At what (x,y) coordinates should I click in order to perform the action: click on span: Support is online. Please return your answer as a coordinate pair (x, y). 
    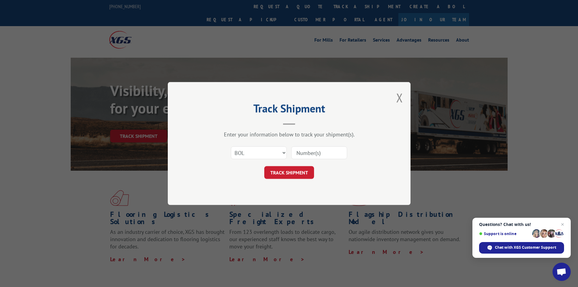
    Looking at the image, I should click on (505, 233).